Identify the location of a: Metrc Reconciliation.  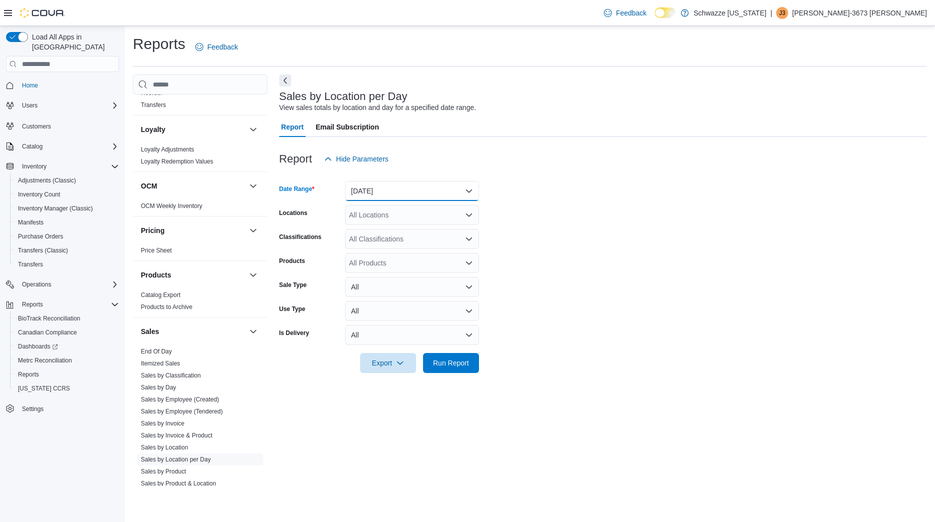
(45, 360).